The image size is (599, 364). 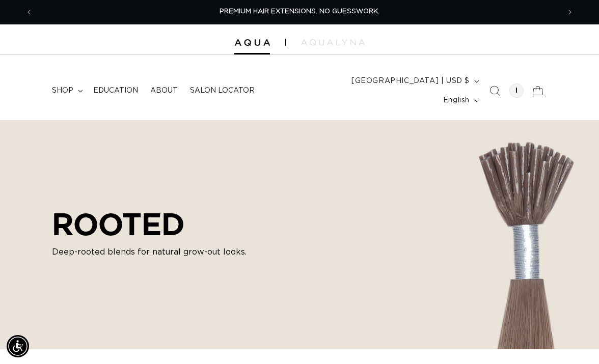 What do you see at coordinates (222, 91) in the screenshot?
I see `span: Salon Locator` at bounding box center [222, 91].